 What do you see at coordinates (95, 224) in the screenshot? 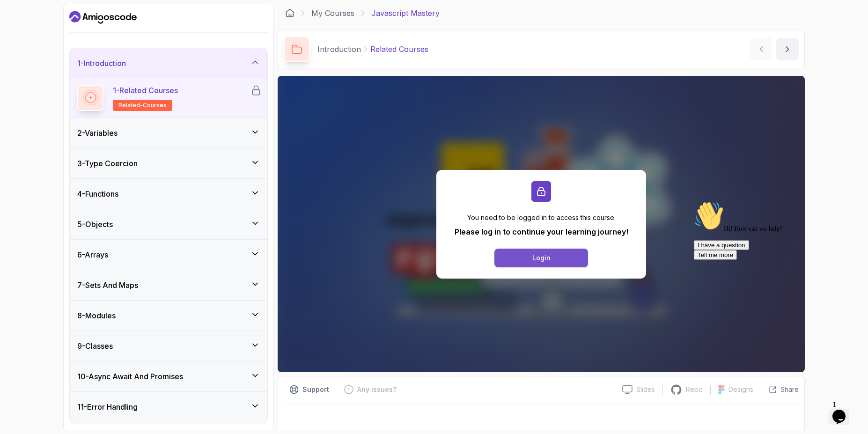
I see `h3: 5 - Objects` at bounding box center [95, 224].